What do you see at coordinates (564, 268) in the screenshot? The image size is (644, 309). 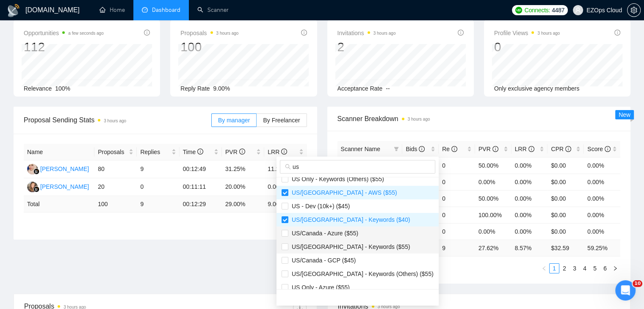 I see `li: 2` at bounding box center [564, 268].